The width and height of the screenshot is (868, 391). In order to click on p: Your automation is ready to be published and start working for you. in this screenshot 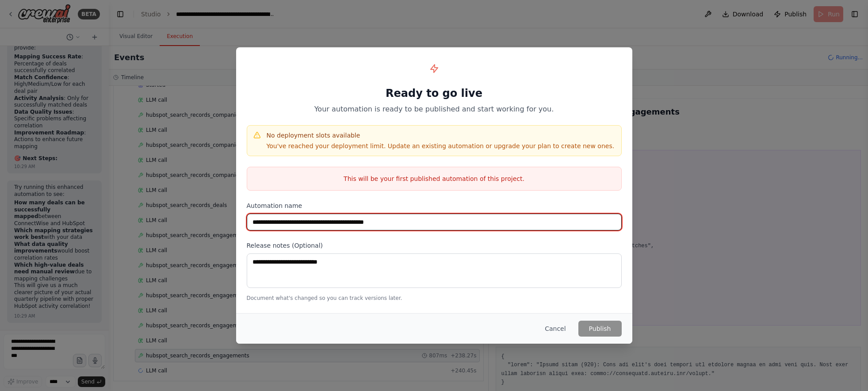, I will do `click(434, 109)`.